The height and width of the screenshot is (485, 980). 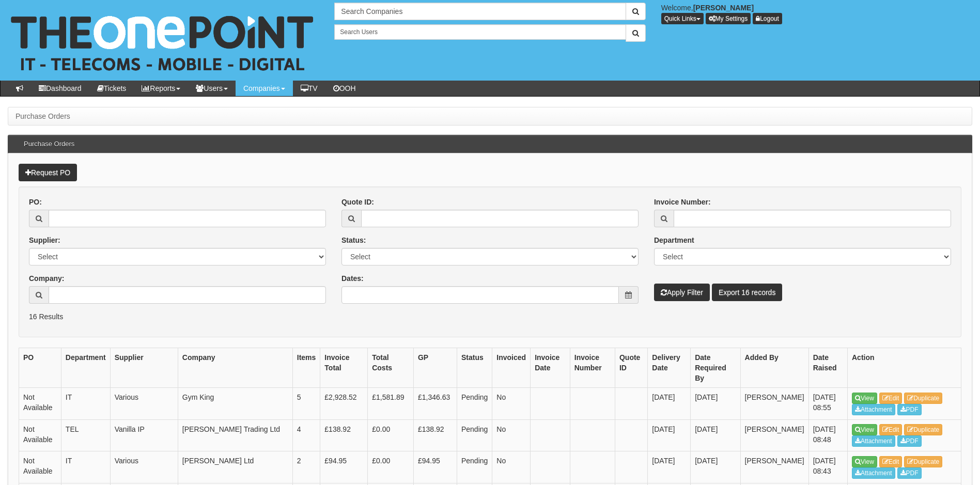 I want to click on th: GP, so click(x=435, y=368).